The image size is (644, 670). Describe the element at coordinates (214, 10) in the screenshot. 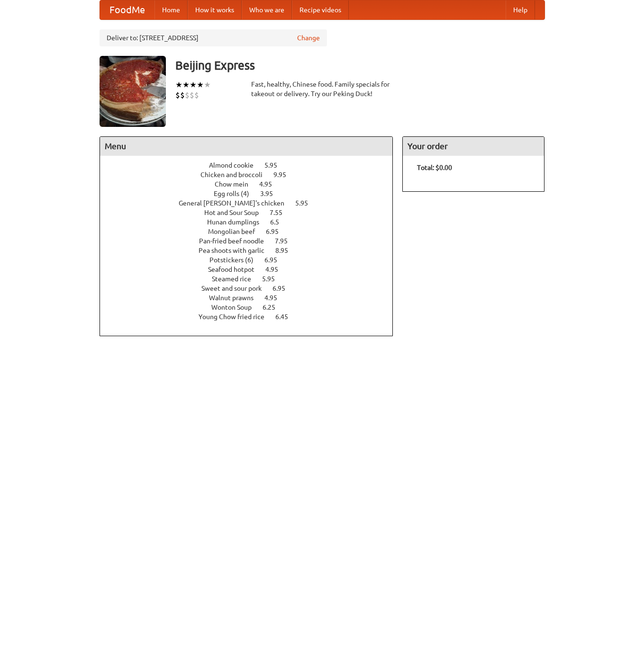

I see `a: How it works` at that location.